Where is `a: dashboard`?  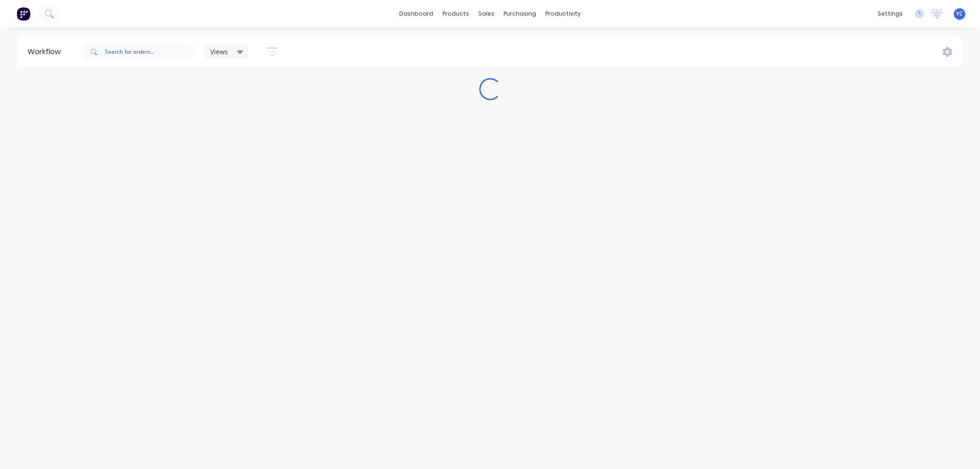
a: dashboard is located at coordinates (416, 14).